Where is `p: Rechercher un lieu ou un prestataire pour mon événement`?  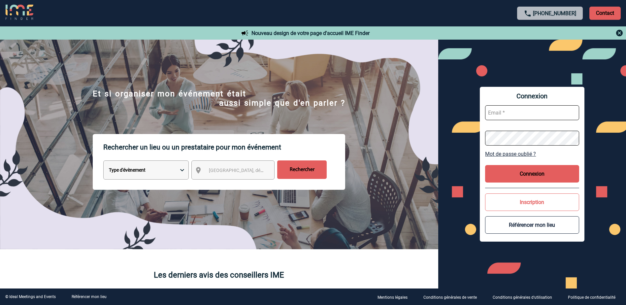 p: Rechercher un lieu ou un prestataire pour mon événement is located at coordinates (224, 147).